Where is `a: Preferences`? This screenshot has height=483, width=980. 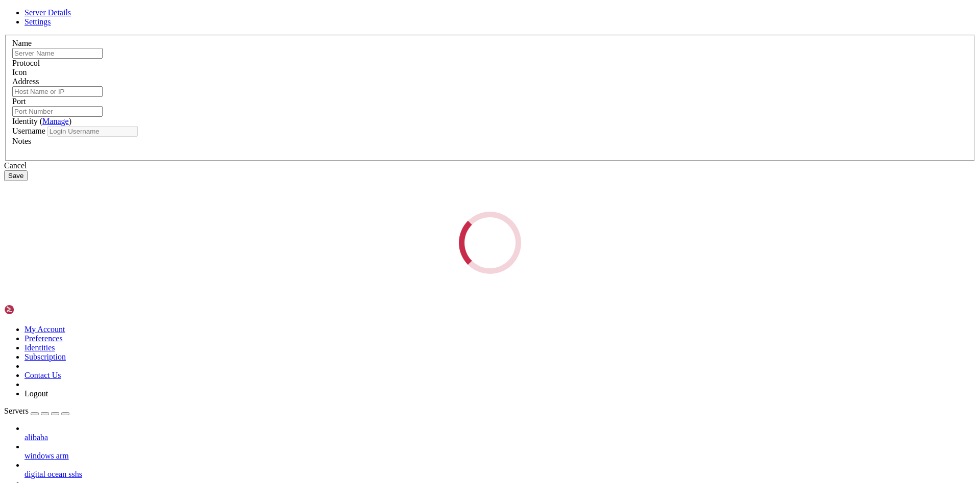 a: Preferences is located at coordinates (44, 338).